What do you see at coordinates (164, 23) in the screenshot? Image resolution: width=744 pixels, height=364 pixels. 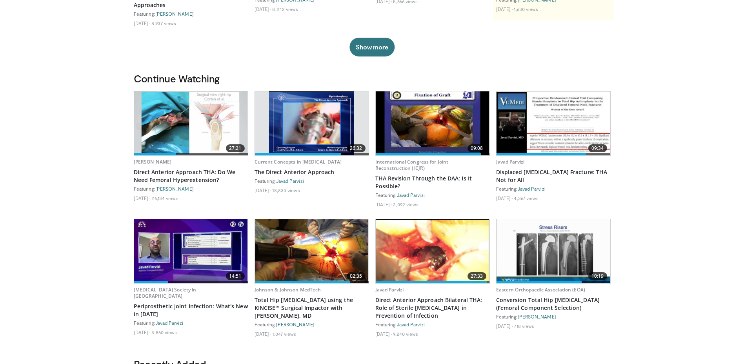 I see `li: 8,937 views` at bounding box center [164, 23].